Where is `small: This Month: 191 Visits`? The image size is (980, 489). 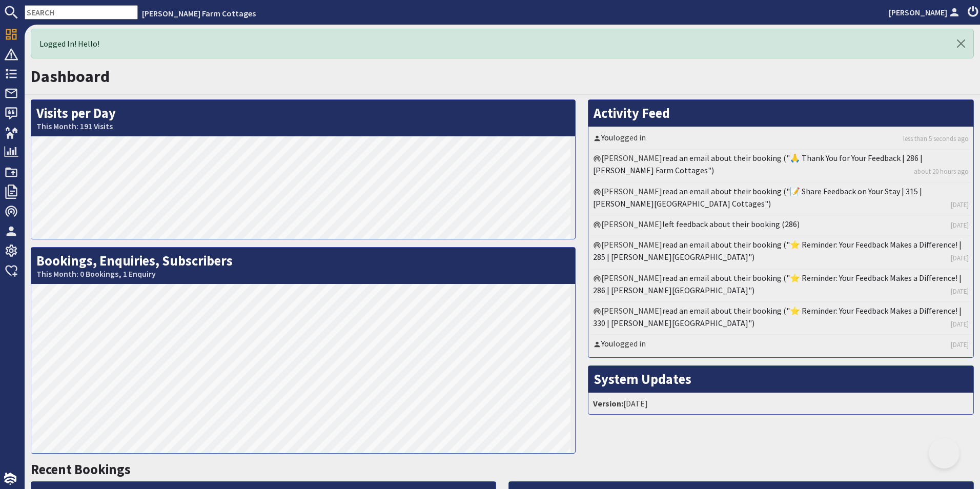
small: This Month: 191 Visits is located at coordinates (303, 126).